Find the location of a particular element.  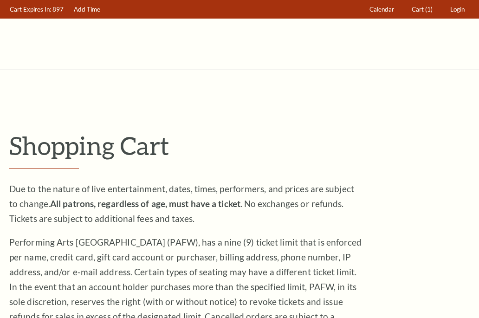

span: Cart is located at coordinates (418, 9).